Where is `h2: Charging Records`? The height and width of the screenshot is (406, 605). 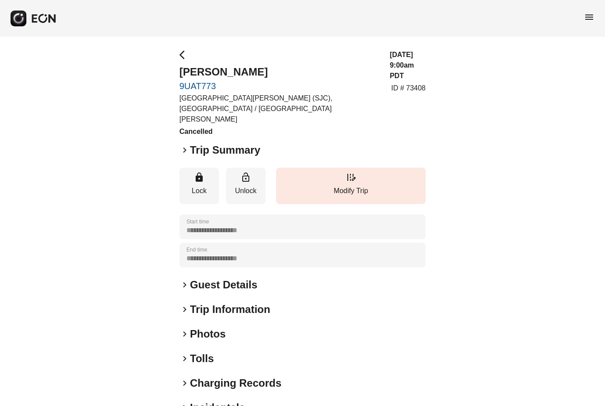
h2: Charging Records is located at coordinates (236, 384).